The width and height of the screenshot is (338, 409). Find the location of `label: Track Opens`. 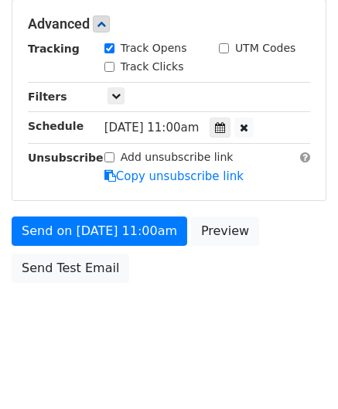

label: Track Opens is located at coordinates (154, 48).